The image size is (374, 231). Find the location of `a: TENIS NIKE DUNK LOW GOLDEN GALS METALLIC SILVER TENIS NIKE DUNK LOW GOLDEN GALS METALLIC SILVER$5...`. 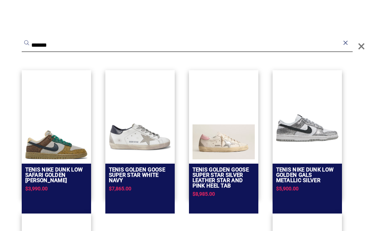

a: TENIS NIKE DUNK LOW GOLDEN GALS METALLIC SILVER TENIS NIKE DUNK LOW GOLDEN GALS METALLIC SILVER$5... is located at coordinates (307, 134).